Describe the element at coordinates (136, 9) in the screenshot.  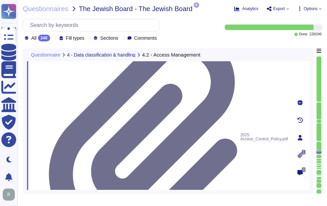
I see `span: The Jewish Board - The Jewish Board` at that location.